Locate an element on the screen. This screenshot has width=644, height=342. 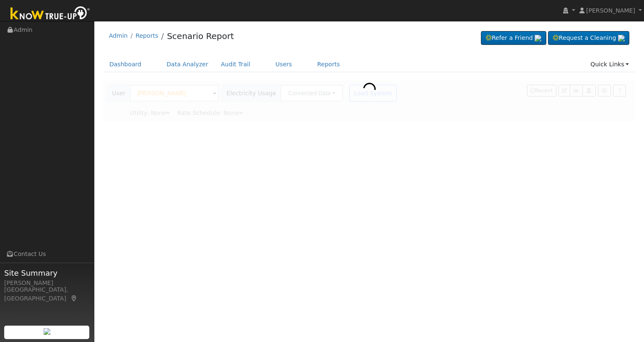
a: Quick Links is located at coordinates (609, 65).